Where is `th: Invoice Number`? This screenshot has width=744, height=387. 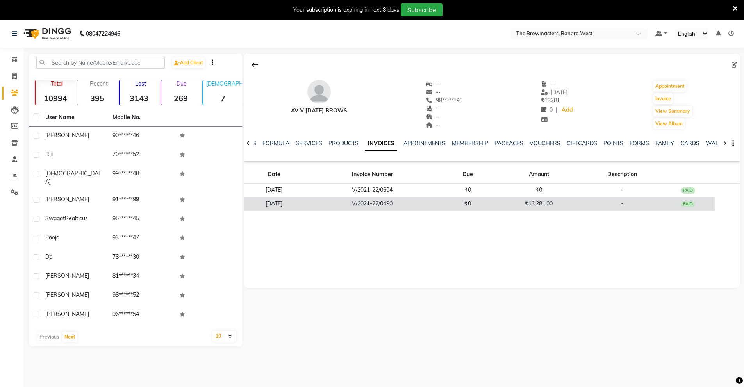 th: Invoice Number is located at coordinates (373, 175).